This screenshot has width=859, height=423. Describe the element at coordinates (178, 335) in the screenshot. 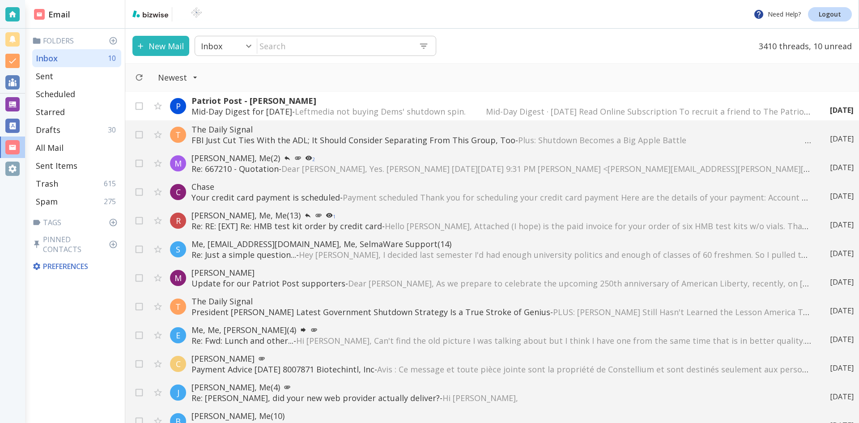

I see `p: E` at that location.